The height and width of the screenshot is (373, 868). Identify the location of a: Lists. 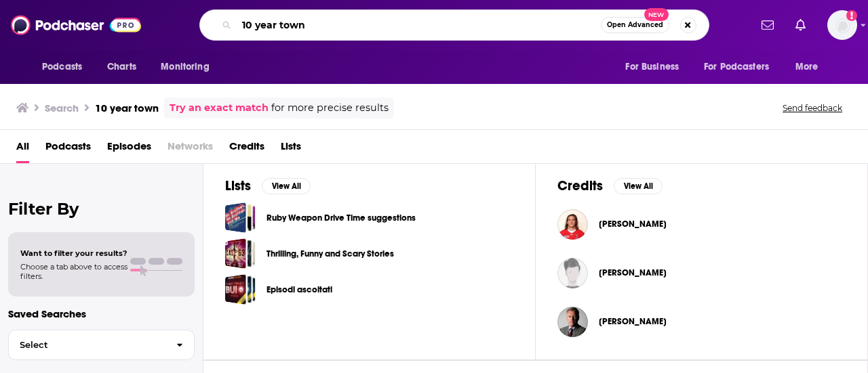
(291, 149).